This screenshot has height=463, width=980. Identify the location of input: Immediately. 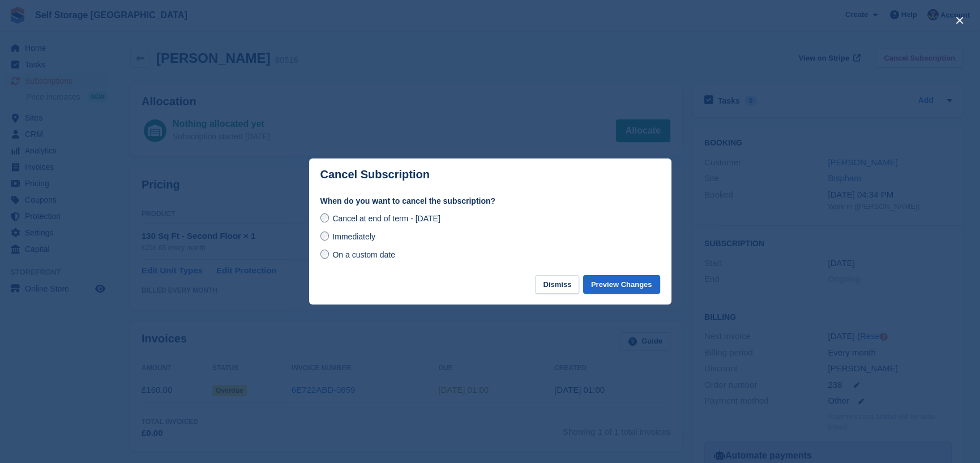
(325, 236).